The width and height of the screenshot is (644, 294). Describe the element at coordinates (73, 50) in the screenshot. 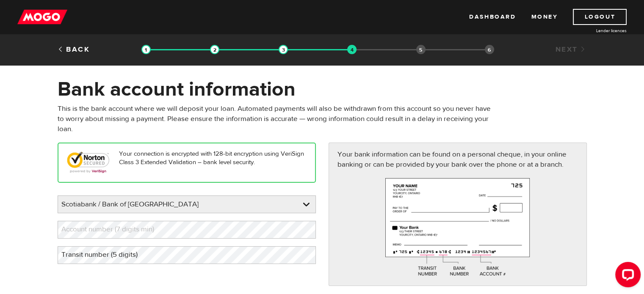

I see `a: Back` at that location.